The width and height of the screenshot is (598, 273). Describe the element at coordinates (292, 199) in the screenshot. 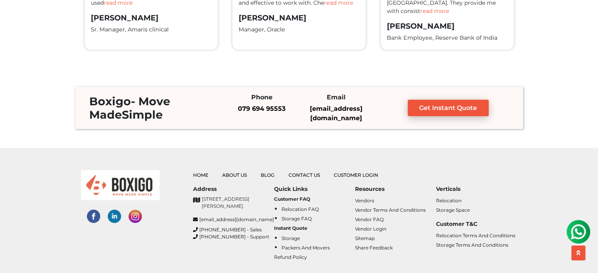

I see `b: Customer FAQ` at that location.